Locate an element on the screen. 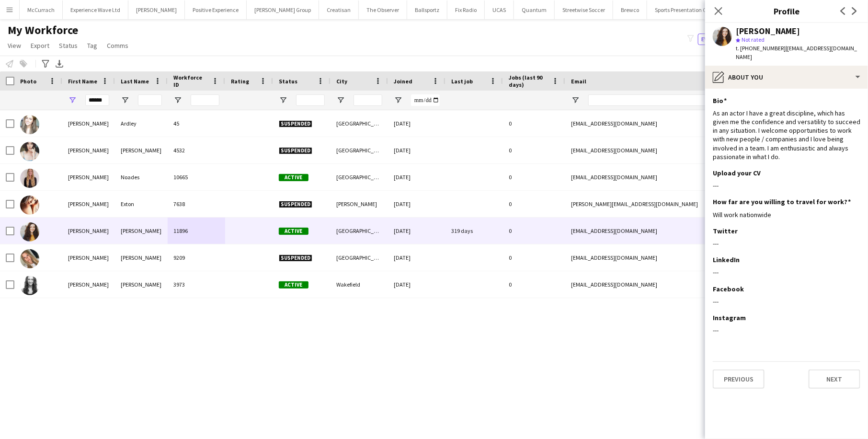 The width and height of the screenshot is (868, 439). div: 3973 is located at coordinates (196, 284).